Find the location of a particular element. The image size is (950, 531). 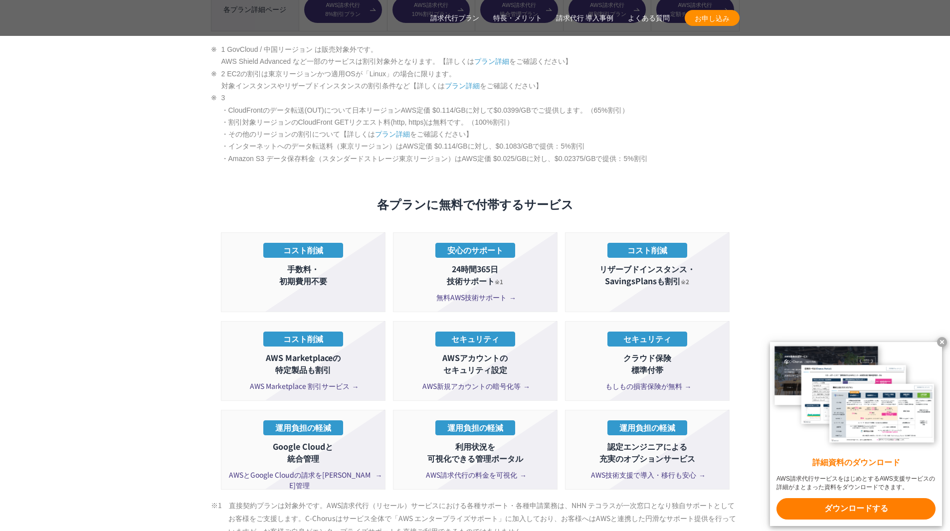

a: AWS Marketplace 割引サービス is located at coordinates (303, 386).